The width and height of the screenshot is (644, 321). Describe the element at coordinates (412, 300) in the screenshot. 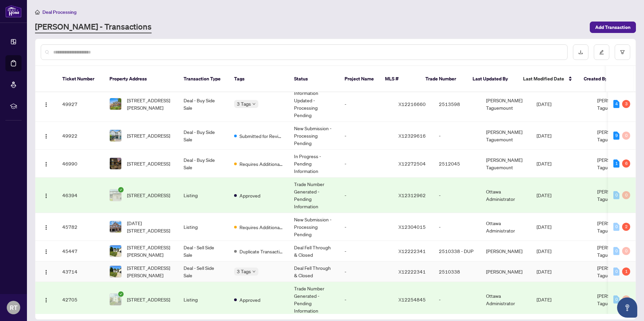

I see `span: X12254845` at that location.